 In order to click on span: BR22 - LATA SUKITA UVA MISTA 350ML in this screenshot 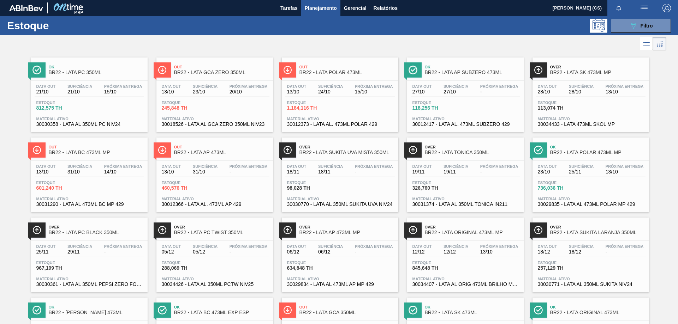, I will do `click(347, 152)`.